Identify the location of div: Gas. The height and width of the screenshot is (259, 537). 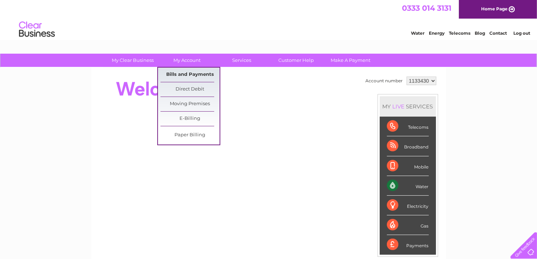
(407, 225).